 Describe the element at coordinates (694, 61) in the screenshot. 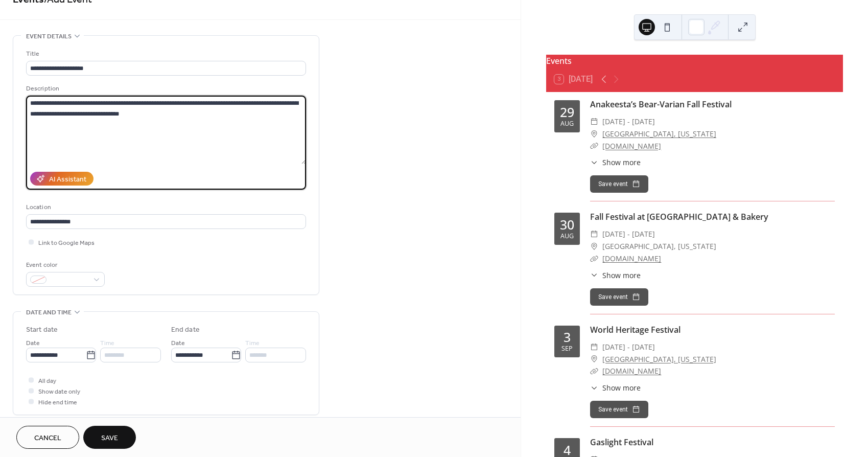

I see `div: Events` at that location.